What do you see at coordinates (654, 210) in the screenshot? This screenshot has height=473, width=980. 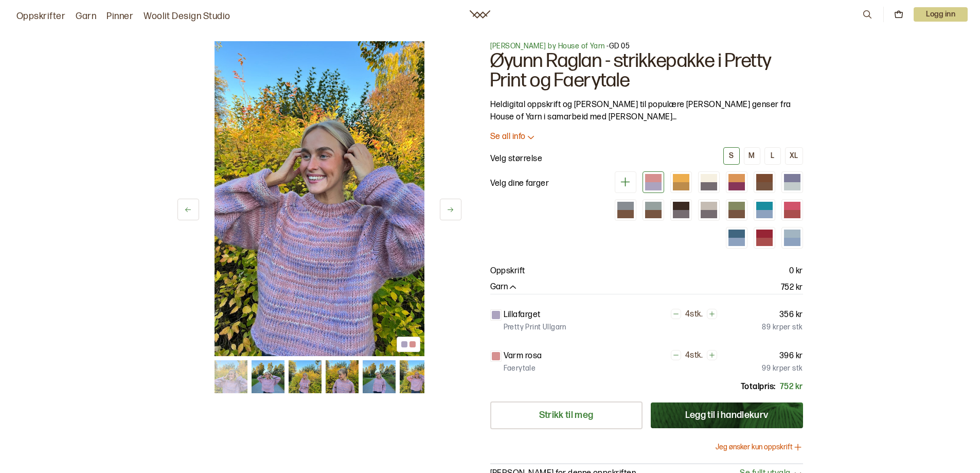 I see `div: Dueblå GD 07-11 (utsolgt)` at bounding box center [654, 210].